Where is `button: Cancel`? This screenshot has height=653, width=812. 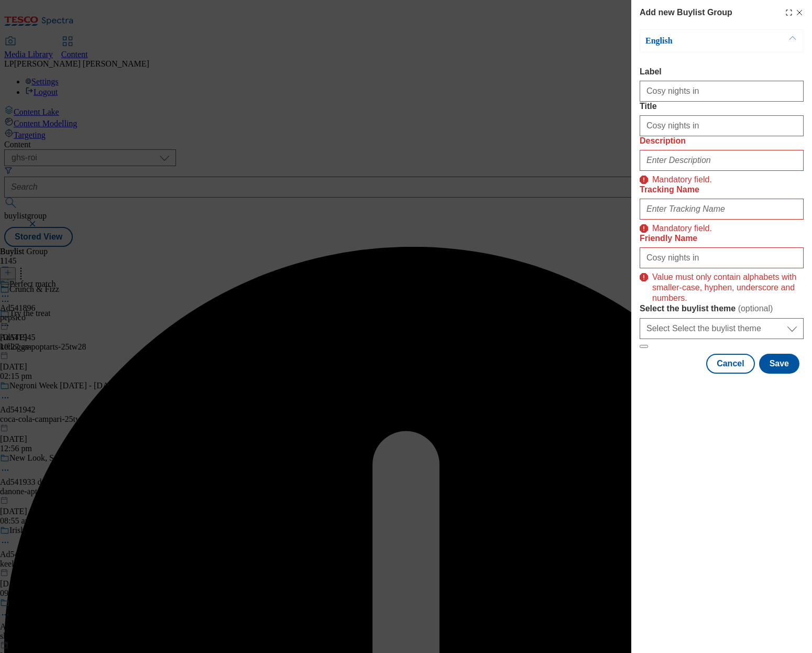 button: Cancel is located at coordinates (731, 363).